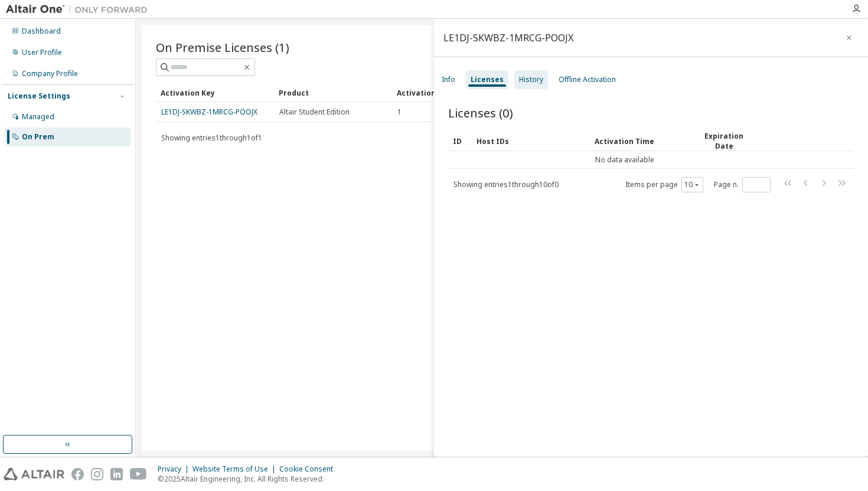 Image resolution: width=868 pixels, height=491 pixels. What do you see at coordinates (664, 185) in the screenshot?
I see `span: Items per page` at bounding box center [664, 185].